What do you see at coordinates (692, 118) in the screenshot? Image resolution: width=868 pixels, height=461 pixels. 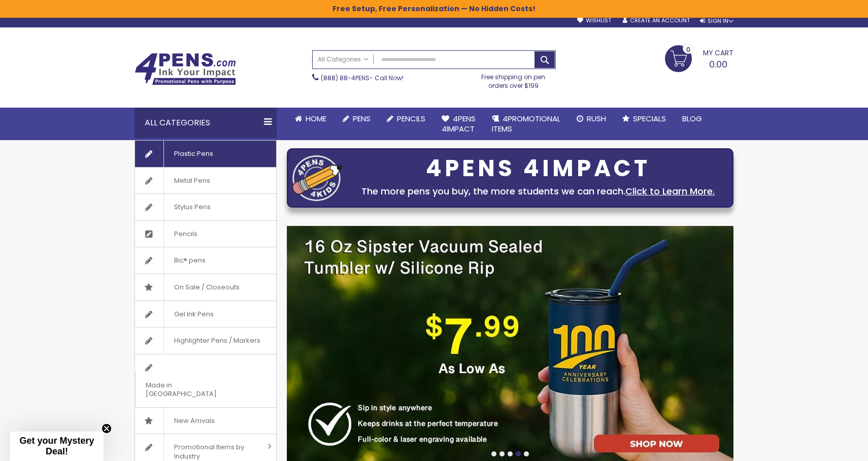 I see `span: Blog` at bounding box center [692, 118].